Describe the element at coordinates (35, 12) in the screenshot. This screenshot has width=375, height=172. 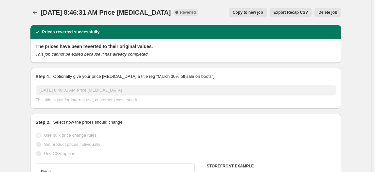
I see `button: Price change jobs` at that location.